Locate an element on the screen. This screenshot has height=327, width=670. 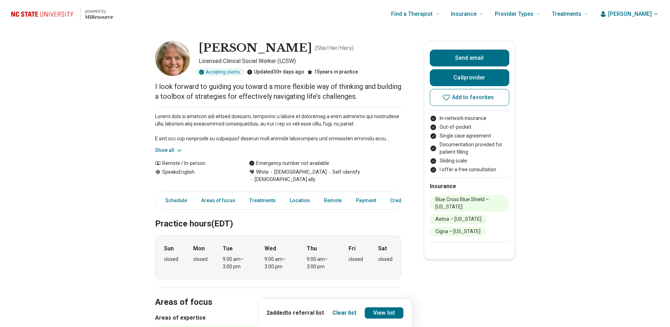
span: White is located at coordinates (262, 172).